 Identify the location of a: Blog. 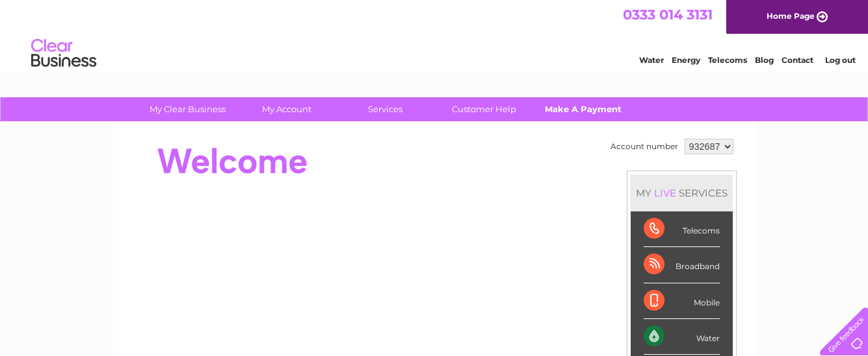
(763, 60).